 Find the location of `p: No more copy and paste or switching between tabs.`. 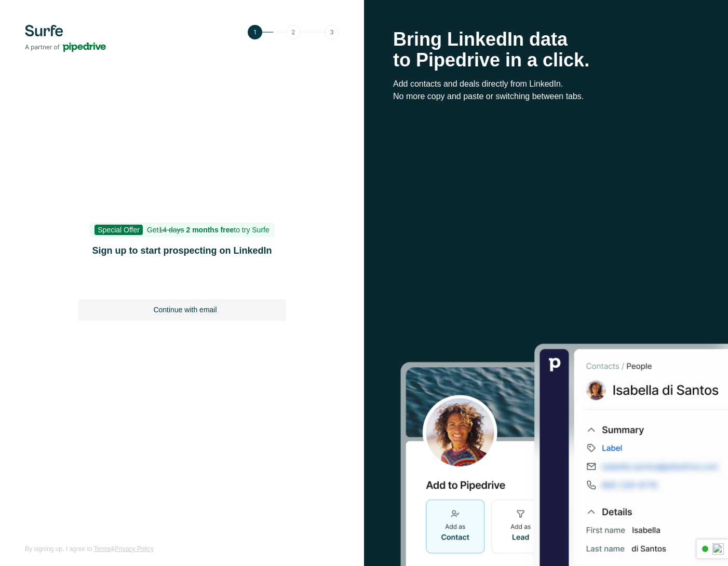

p: No more copy and paste or switching between tabs. is located at coordinates (545, 97).